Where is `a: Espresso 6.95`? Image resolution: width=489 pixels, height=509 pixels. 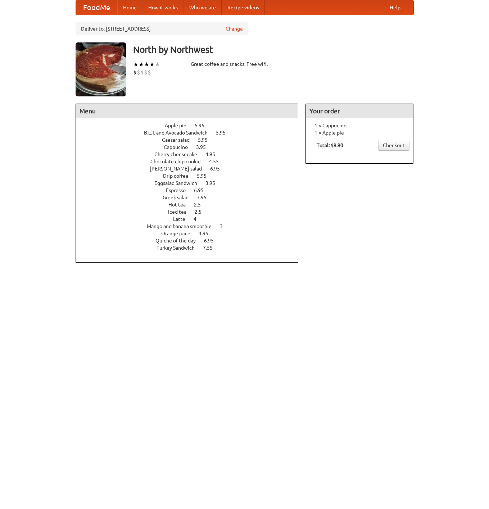 a: Espresso 6.95 is located at coordinates (191, 190).